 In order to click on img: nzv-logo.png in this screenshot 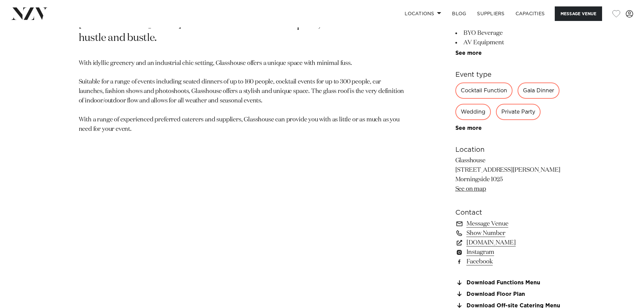, I will do `click(29, 13)`.